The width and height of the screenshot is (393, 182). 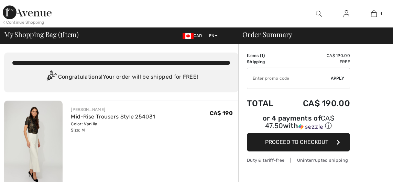 What do you see at coordinates (317, 62) in the screenshot?
I see `td: Free` at bounding box center [317, 62].